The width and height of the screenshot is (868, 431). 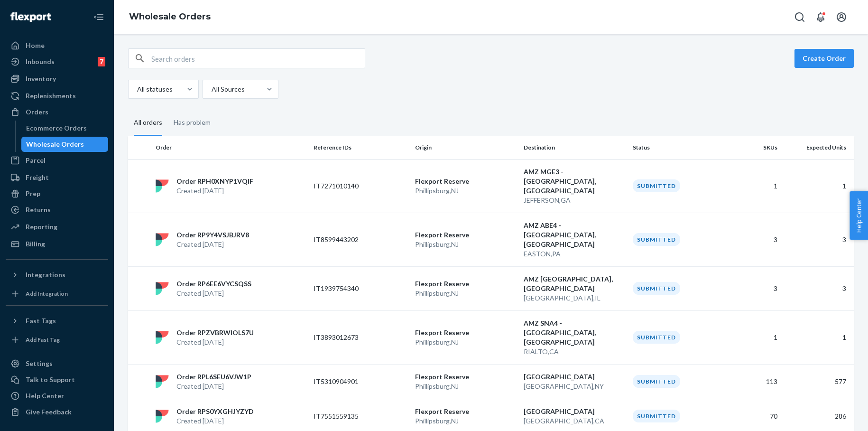 What do you see at coordinates (41, 79) in the screenshot?
I see `div: Inventory` at bounding box center [41, 79].